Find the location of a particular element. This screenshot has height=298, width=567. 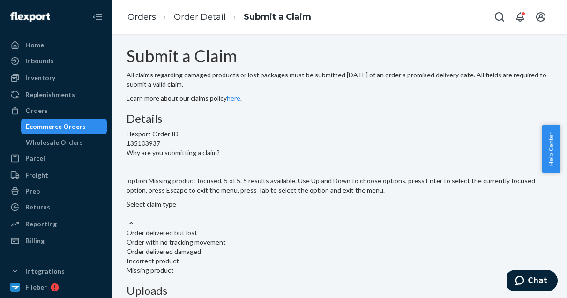

p: option Missing product focused, 5 of 5. 5 results available. Use Up and Down to choose options, p... is located at coordinates (340, 186).